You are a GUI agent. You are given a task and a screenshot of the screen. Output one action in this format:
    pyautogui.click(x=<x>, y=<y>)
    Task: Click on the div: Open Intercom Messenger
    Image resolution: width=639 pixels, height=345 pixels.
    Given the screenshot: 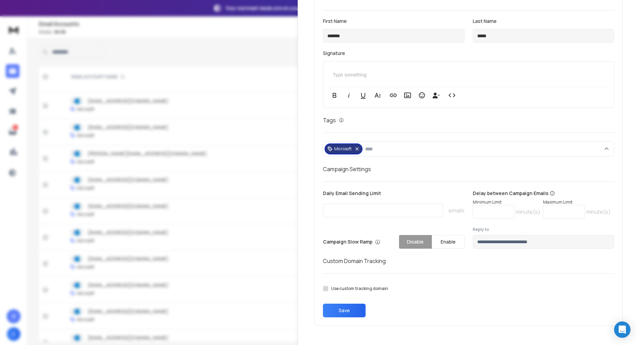 What is the action you would take?
    pyautogui.click(x=622, y=329)
    